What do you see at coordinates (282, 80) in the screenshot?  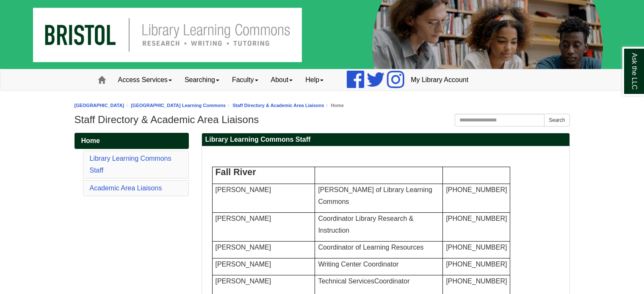 I see `a: About` at bounding box center [282, 80].